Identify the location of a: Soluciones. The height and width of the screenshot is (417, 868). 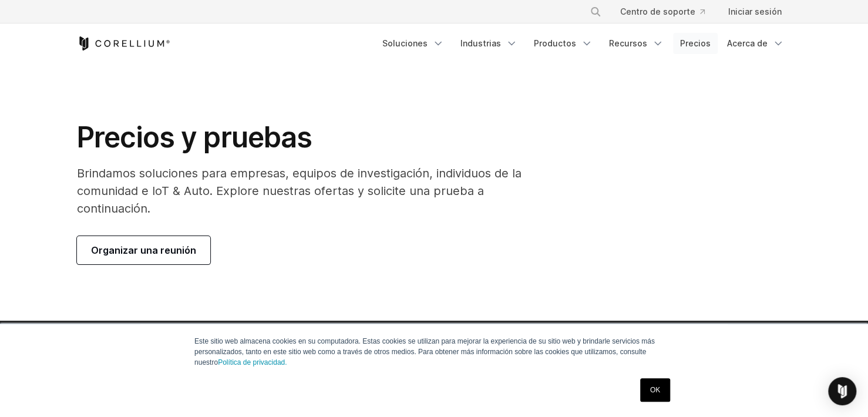
(413, 44).